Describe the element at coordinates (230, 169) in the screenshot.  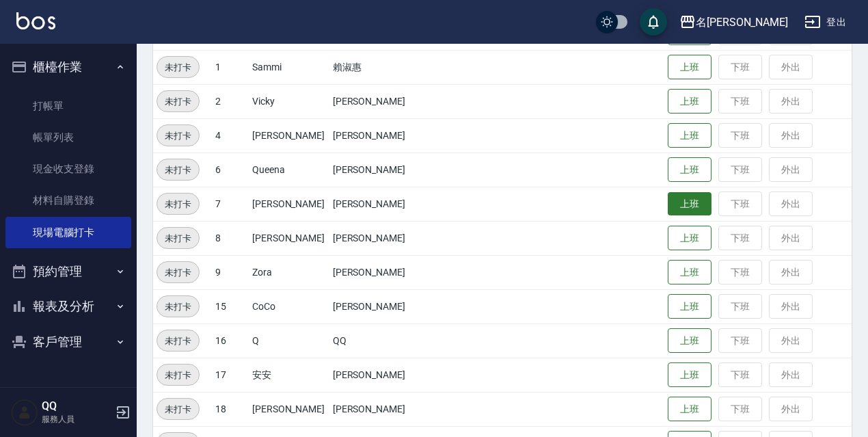
I see `td: 6` at that location.